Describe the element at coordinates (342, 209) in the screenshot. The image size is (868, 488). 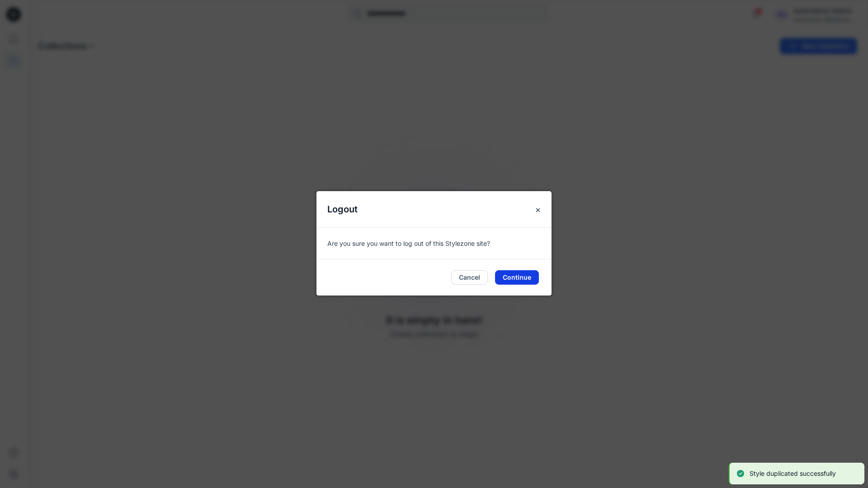
I see `h5: Logout` at that location.